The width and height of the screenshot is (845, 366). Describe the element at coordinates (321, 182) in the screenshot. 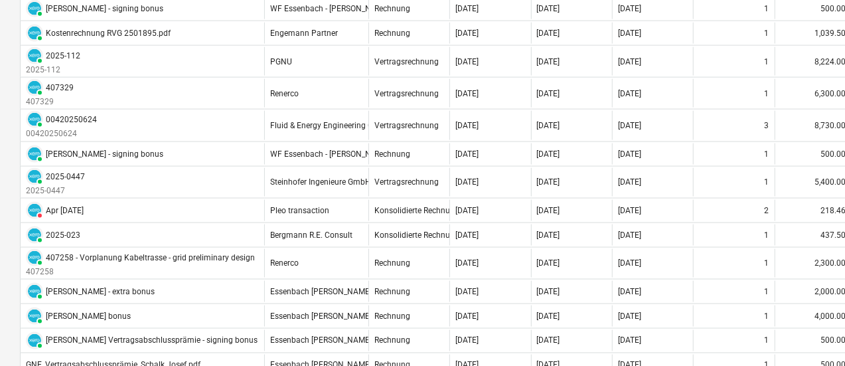

I see `div: Steinhofer Ingenieure GmbH` at that location.